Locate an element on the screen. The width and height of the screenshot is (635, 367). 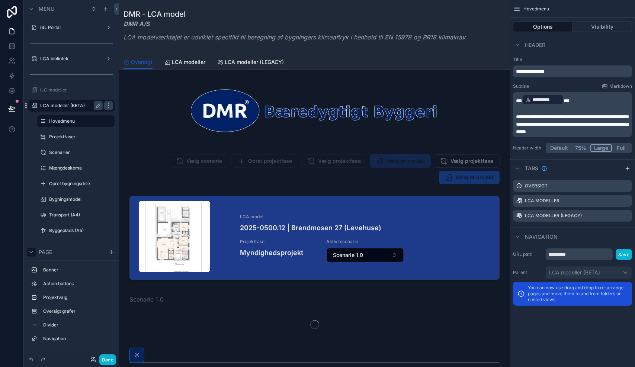
span: Tabs is located at coordinates (531, 168).